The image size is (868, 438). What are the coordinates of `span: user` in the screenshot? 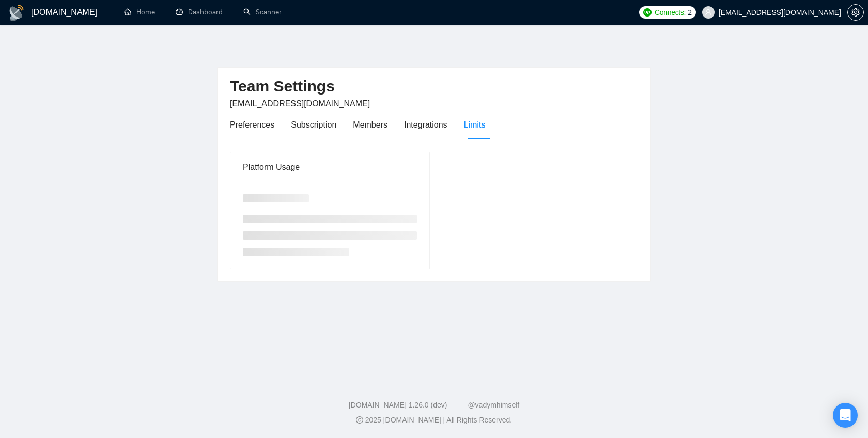 It's located at (708, 12).